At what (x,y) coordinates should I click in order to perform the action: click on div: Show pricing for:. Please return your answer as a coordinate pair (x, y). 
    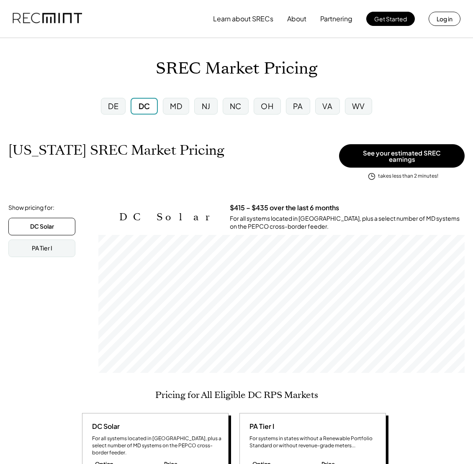
    Looking at the image, I should click on (31, 208).